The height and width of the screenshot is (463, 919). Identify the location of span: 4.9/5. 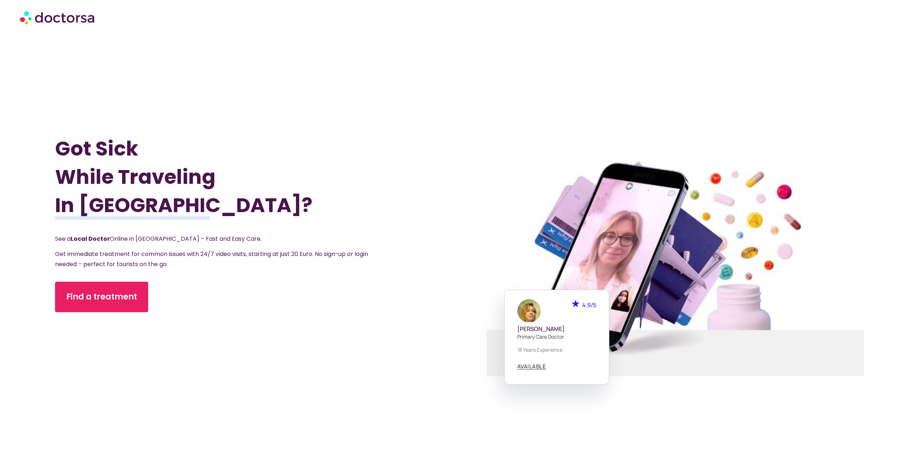
(589, 305).